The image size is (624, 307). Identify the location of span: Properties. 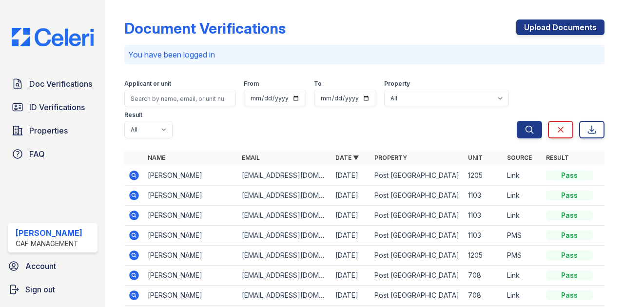
(48, 131).